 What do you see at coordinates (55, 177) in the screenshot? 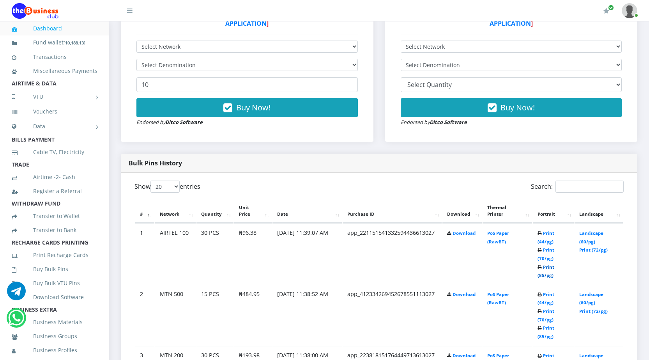
I see `a: Airtime -2- Cash` at bounding box center [55, 177].